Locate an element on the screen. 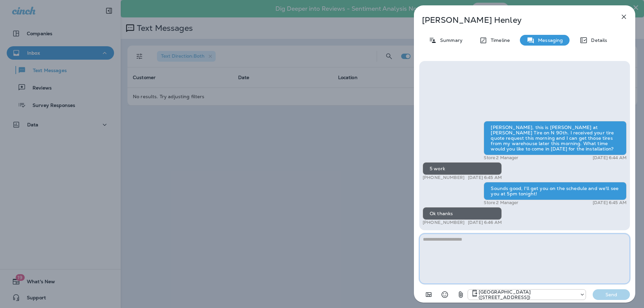 The width and height of the screenshot is (644, 308). p: Details is located at coordinates (597, 40).